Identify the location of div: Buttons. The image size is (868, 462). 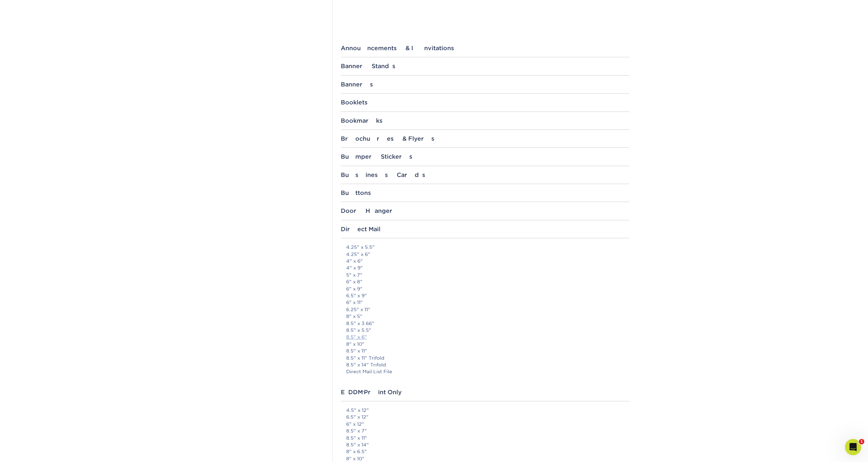
(485, 193).